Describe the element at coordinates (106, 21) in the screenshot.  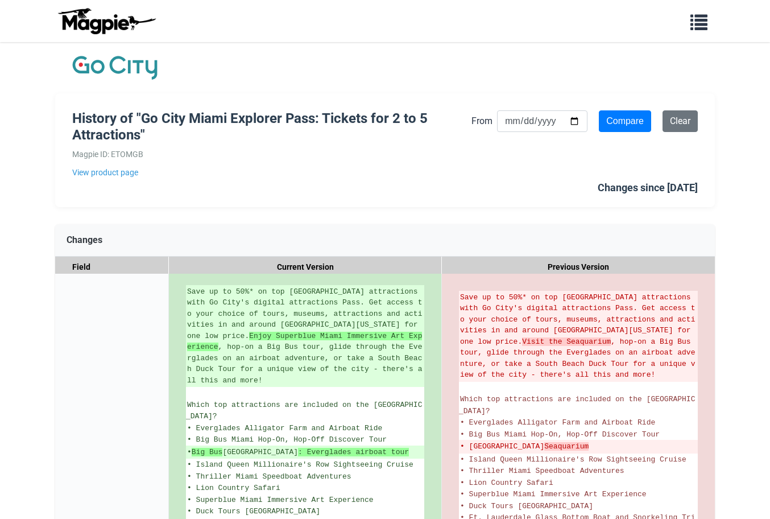
I see `img: logo-ab69f6fb50320c5b225c76a69d11143b.png` at that location.